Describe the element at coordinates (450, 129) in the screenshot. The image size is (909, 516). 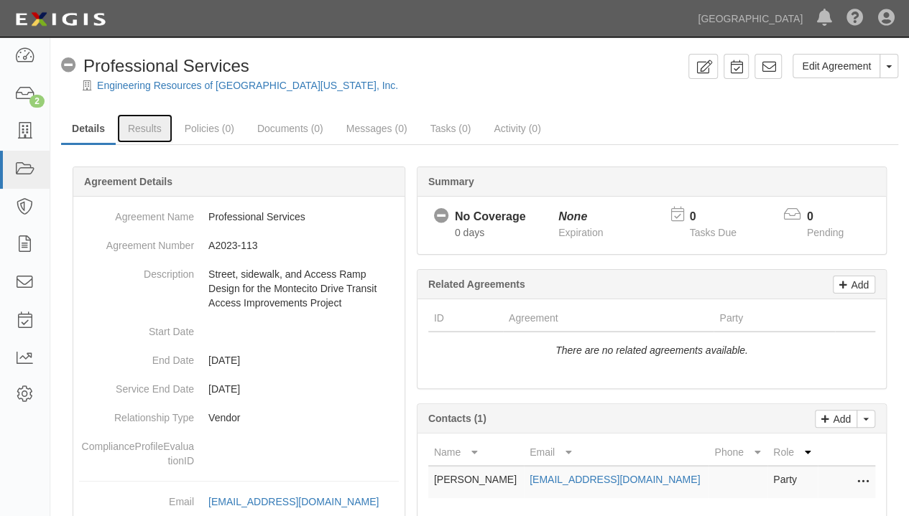
I see `a: Tasks (0)` at that location.